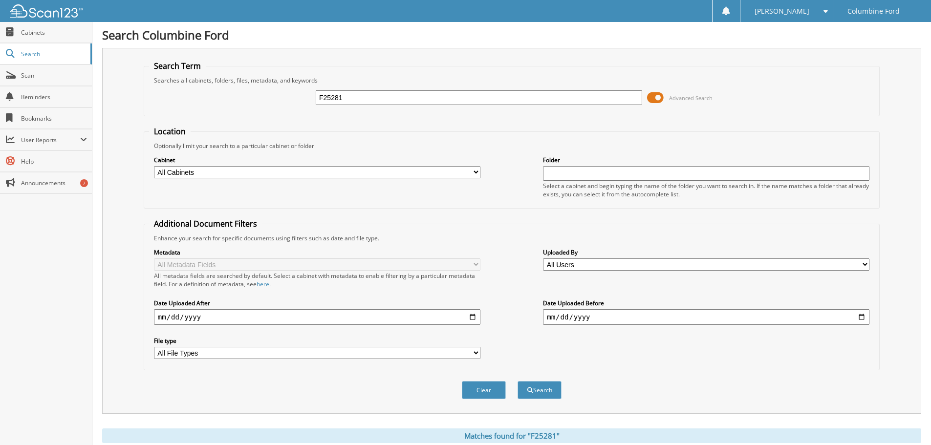 Image resolution: width=931 pixels, height=445 pixels. I want to click on h1: Search Columbine Ford, so click(512, 35).